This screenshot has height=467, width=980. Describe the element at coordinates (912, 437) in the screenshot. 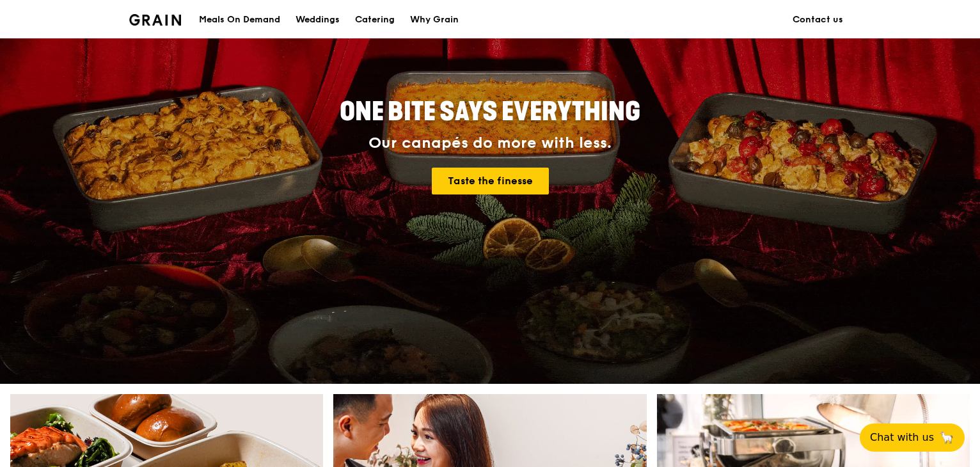

I see `button: Chat with us🦙` at that location.